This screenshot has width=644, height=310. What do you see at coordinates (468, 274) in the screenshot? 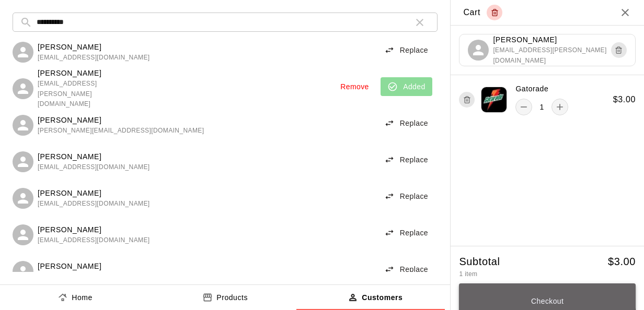
I see `span: 1 item` at bounding box center [468, 274].